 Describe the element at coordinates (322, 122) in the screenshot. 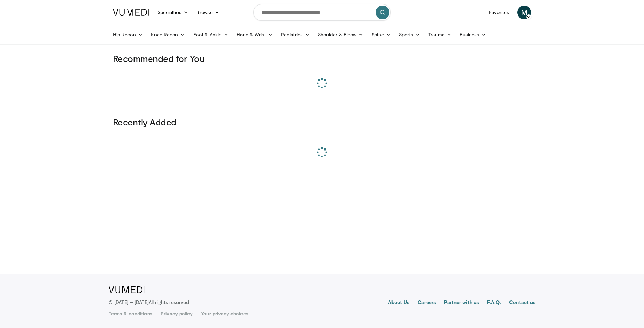

I see `h3: Recently Added` at that location.